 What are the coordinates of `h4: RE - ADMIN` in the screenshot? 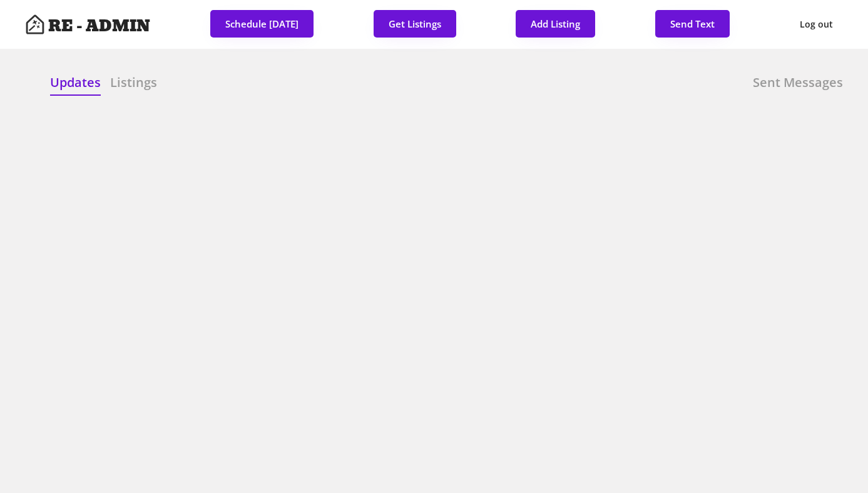 It's located at (99, 26).